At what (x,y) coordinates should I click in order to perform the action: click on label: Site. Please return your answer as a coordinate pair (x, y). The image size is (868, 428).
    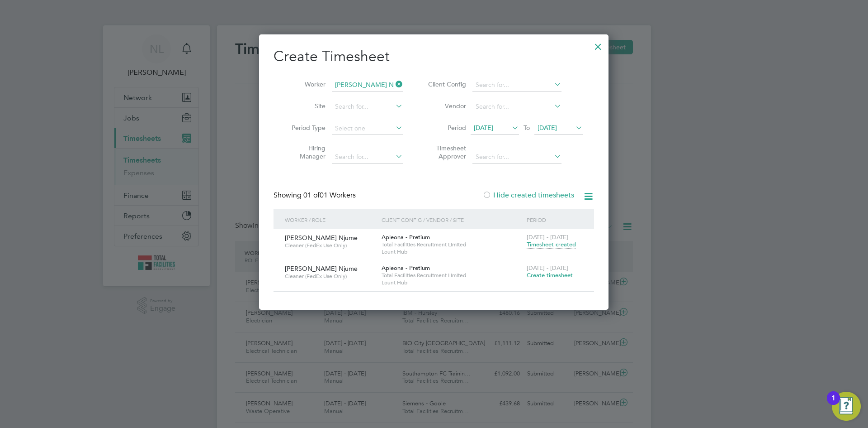
    Looking at the image, I should click on (306, 106).